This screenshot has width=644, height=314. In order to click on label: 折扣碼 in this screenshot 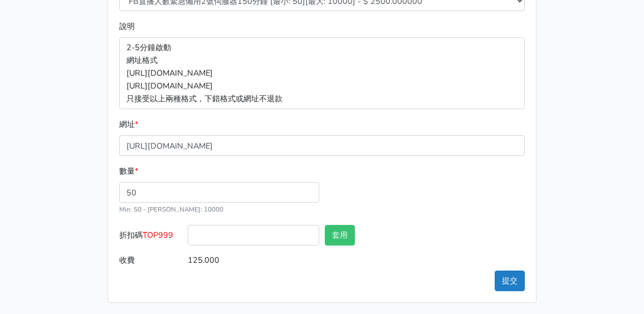, I will do `click(151, 237)`.